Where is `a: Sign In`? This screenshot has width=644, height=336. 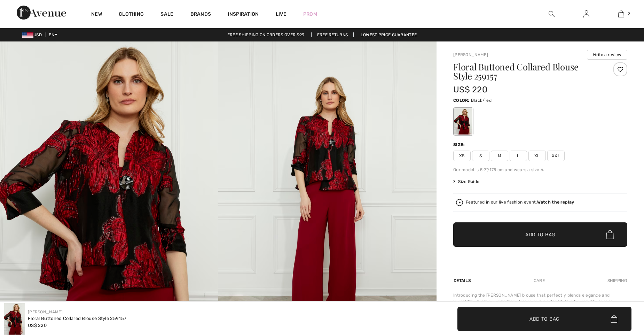 a: Sign In is located at coordinates (587, 14).